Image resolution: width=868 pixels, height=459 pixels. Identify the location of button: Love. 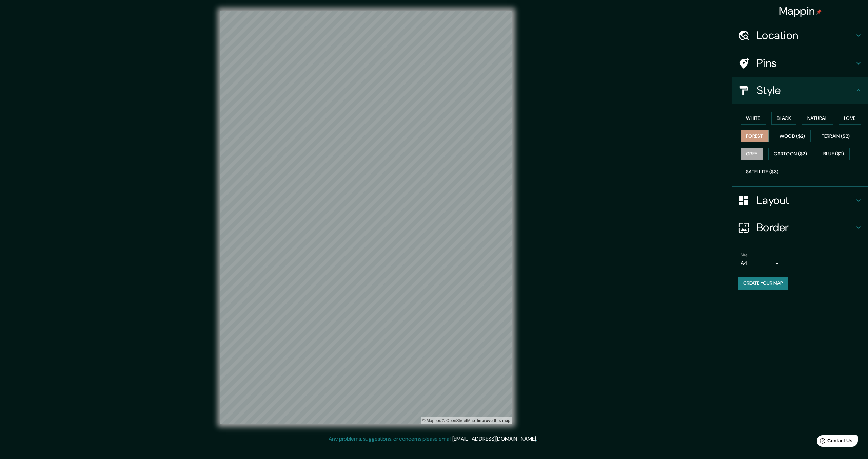
(850, 118).